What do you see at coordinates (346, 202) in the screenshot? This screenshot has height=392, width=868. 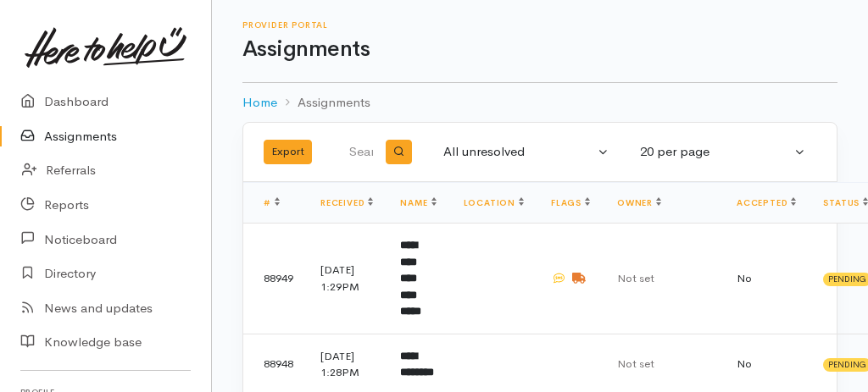 I see `a: Received` at bounding box center [346, 202].